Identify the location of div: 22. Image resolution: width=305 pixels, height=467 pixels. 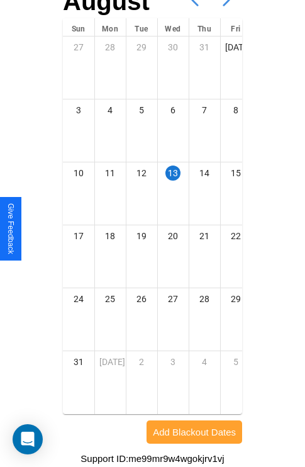
(236, 236).